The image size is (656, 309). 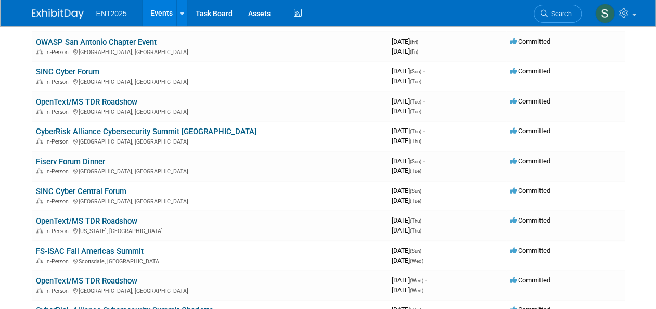 I want to click on a: SINC Cyber Central Forum, so click(x=81, y=191).